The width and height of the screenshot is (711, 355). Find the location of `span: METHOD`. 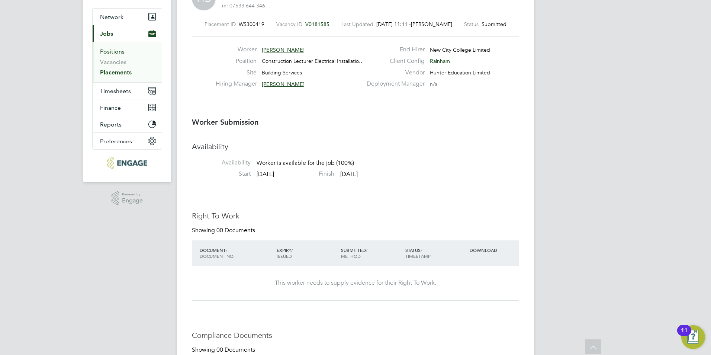

span: METHOD is located at coordinates (351, 256).